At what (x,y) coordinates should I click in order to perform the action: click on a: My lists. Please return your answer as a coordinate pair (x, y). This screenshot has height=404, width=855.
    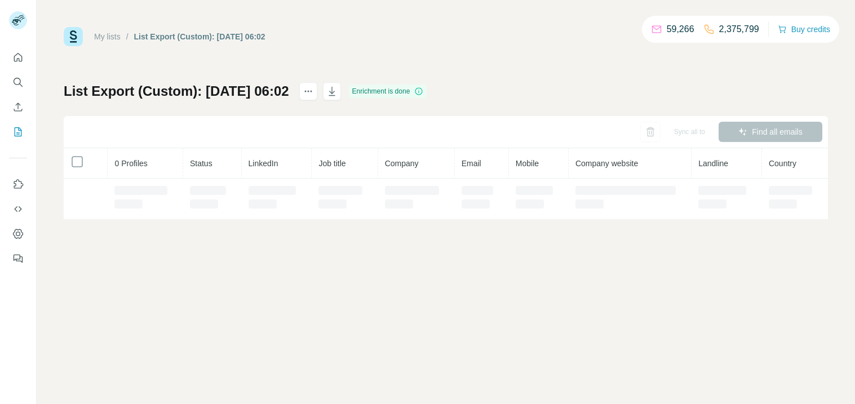
    Looking at the image, I should click on (107, 37).